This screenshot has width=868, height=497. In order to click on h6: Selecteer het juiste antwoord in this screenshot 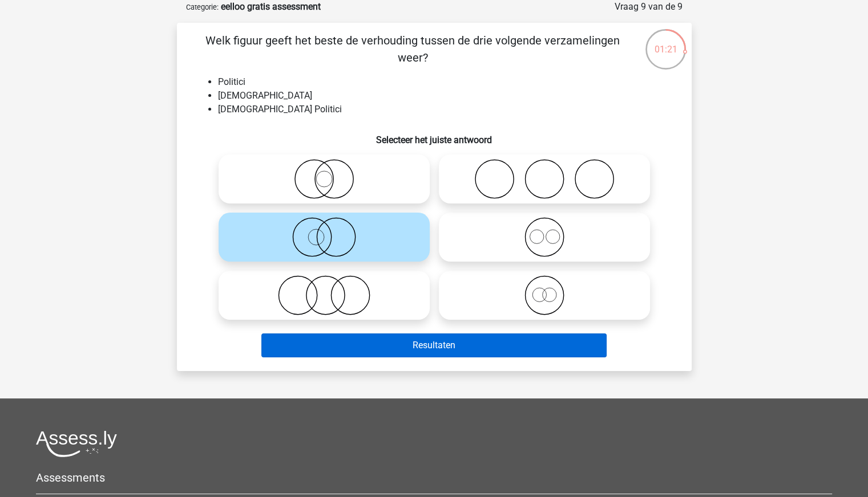, I will do `click(434, 135)`.